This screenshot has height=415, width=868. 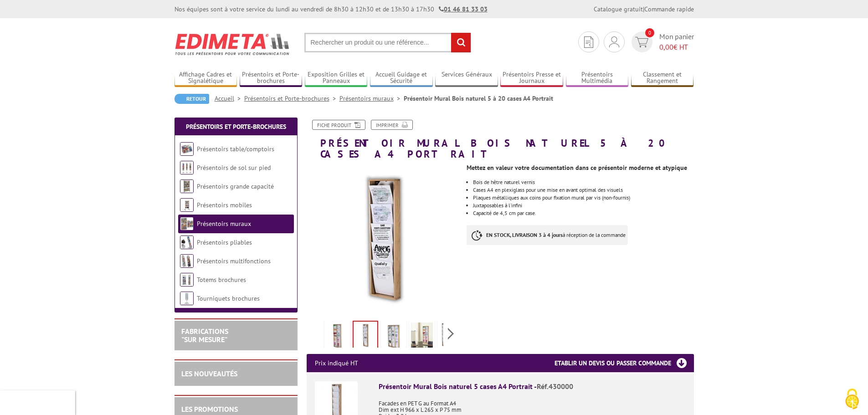 I want to click on span: Next, so click(x=451, y=333).